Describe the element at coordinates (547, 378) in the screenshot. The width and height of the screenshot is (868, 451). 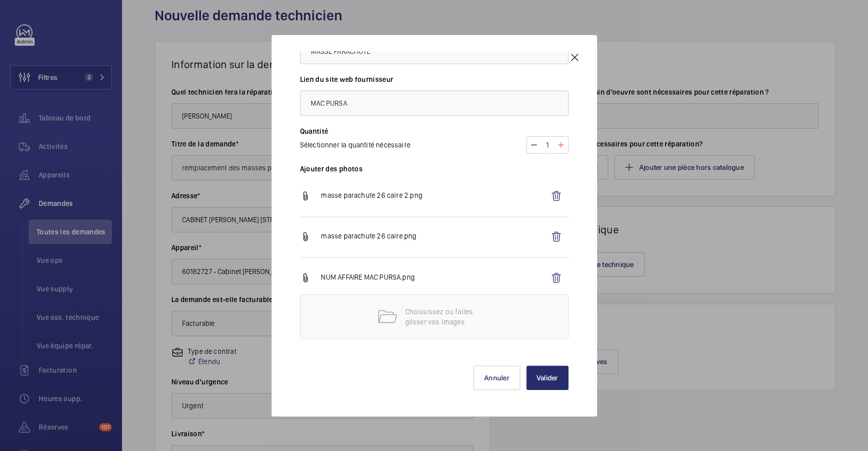
I see `button: Valider` at that location.